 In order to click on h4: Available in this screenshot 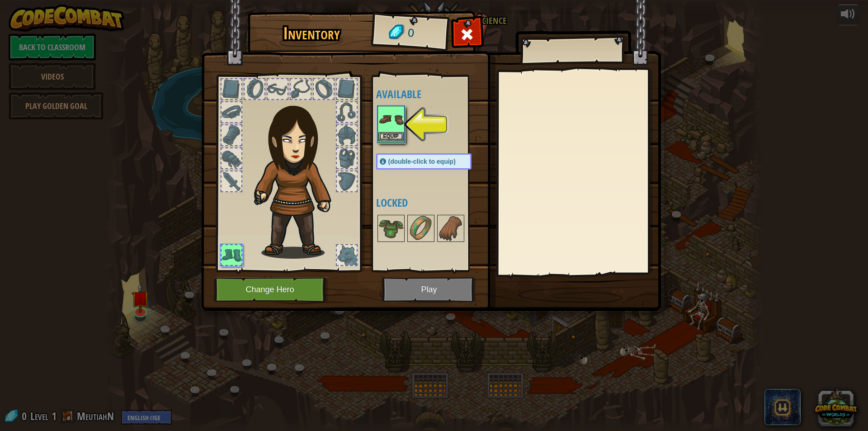, I will do `click(432, 94)`.